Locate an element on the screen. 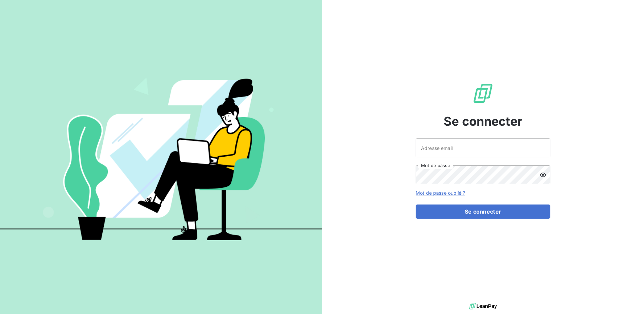 This screenshot has width=644, height=314. button: Se connecter is located at coordinates (483, 211).